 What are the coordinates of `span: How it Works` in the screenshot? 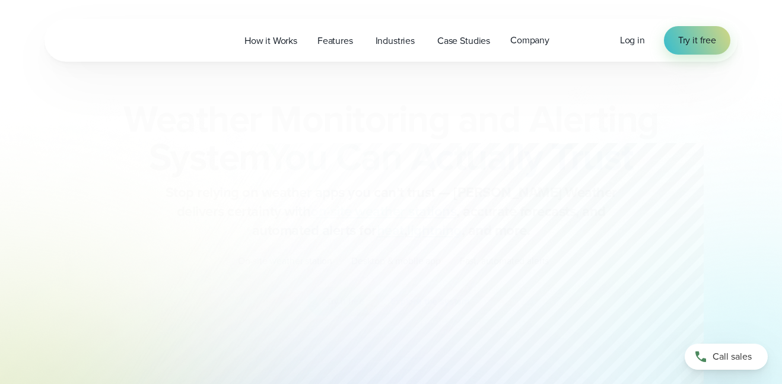 It's located at (271, 41).